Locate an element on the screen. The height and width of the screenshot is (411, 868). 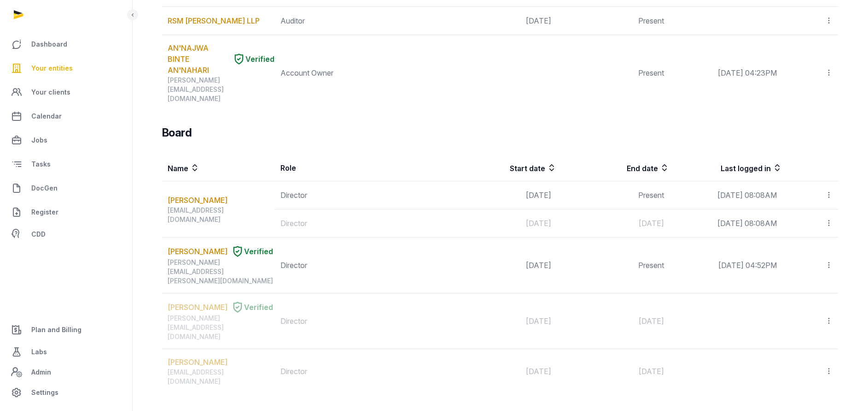
a: Admin is located at coordinates (65, 372).